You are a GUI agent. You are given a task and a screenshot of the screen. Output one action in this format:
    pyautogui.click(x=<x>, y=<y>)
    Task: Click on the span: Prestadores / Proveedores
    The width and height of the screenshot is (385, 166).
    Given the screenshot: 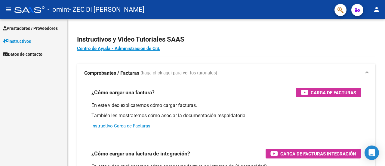 What is the action you would take?
    pyautogui.click(x=30, y=28)
    